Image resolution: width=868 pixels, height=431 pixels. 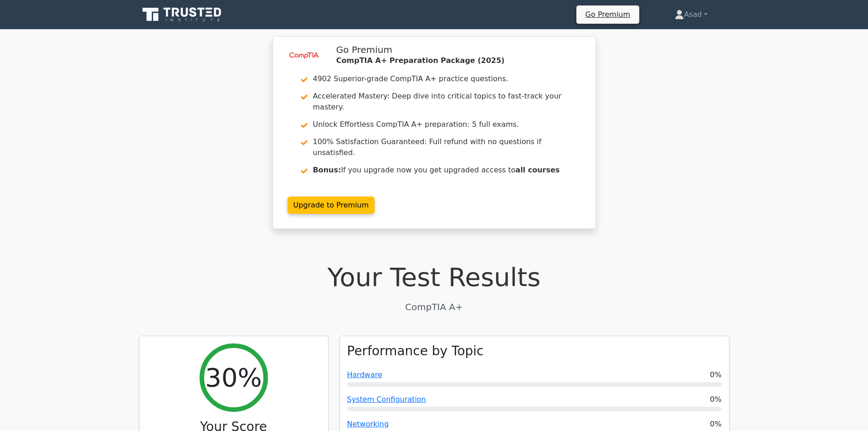 I want to click on h1: Your Test Results, so click(x=434, y=277).